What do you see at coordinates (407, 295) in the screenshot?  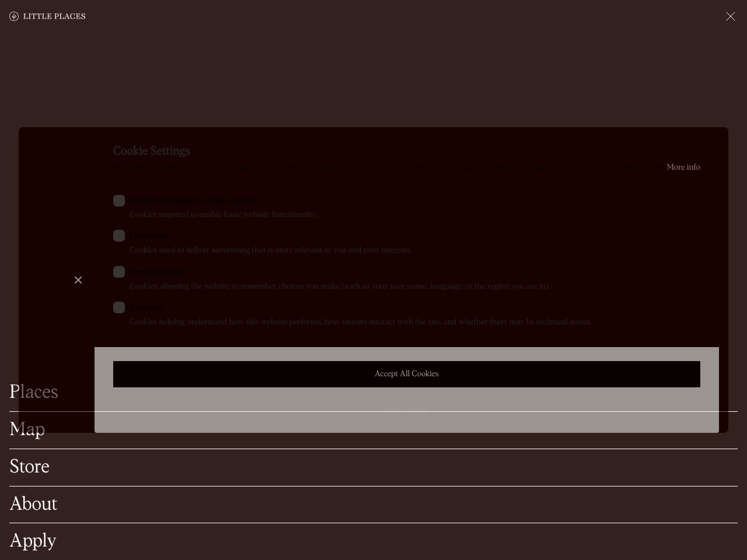 I see `form: ck-form` at bounding box center [407, 295].